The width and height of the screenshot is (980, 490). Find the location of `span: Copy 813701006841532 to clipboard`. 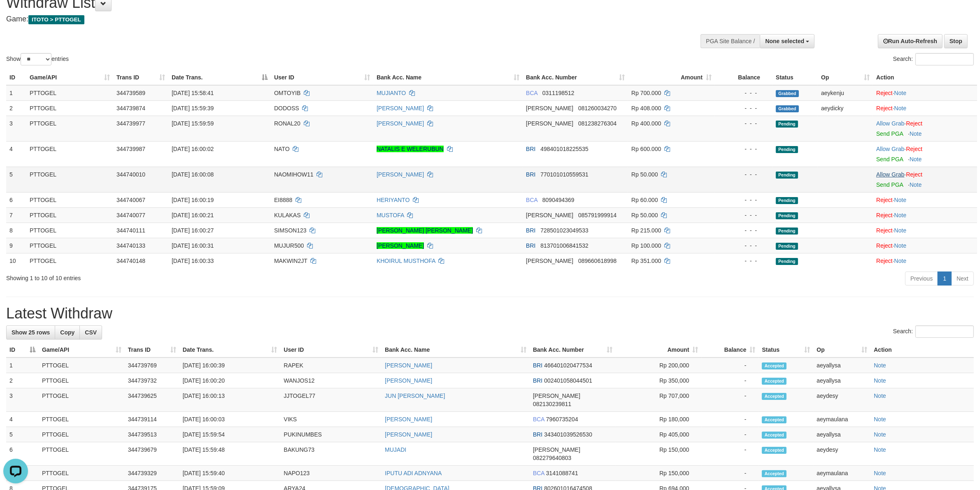

span: Copy 813701006841532 to clipboard is located at coordinates (564, 245).